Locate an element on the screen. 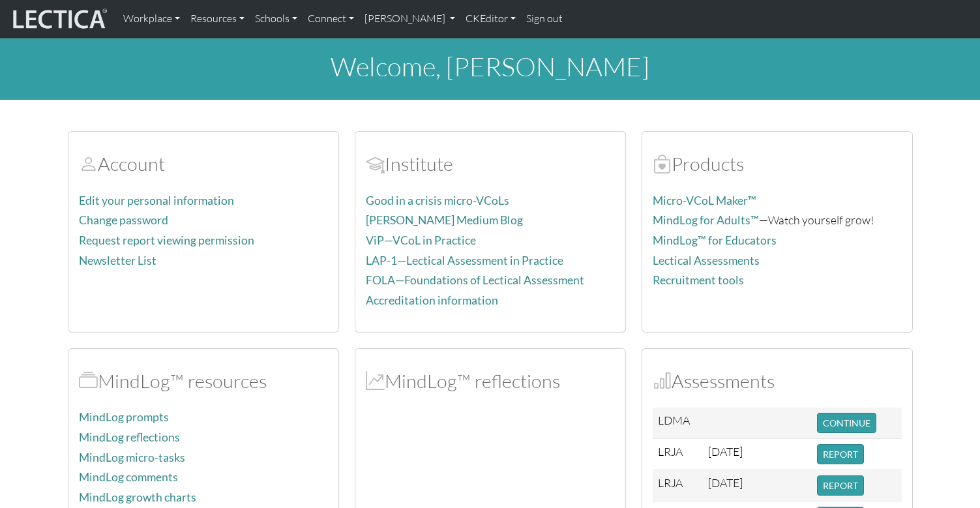 Image resolution: width=980 pixels, height=508 pixels. a: ViP—VCoL in Practice is located at coordinates (420, 240).